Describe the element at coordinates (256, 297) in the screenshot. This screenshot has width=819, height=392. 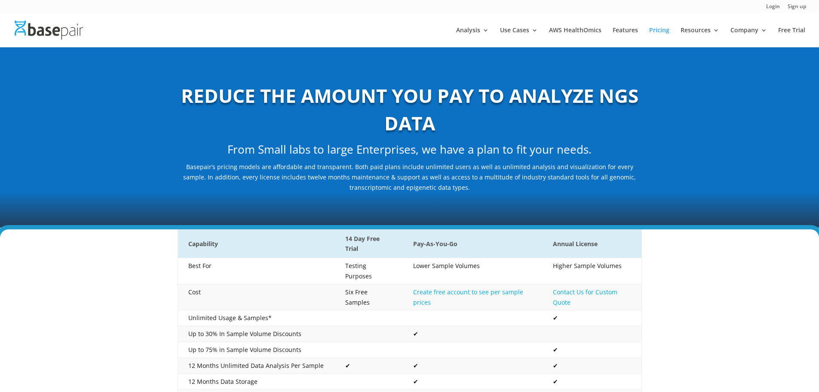
I see `td: Cost` at that location.